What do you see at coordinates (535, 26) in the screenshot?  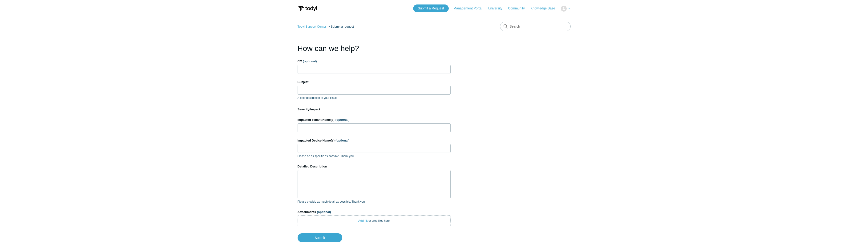 I see `input: Search` at bounding box center [535, 26].